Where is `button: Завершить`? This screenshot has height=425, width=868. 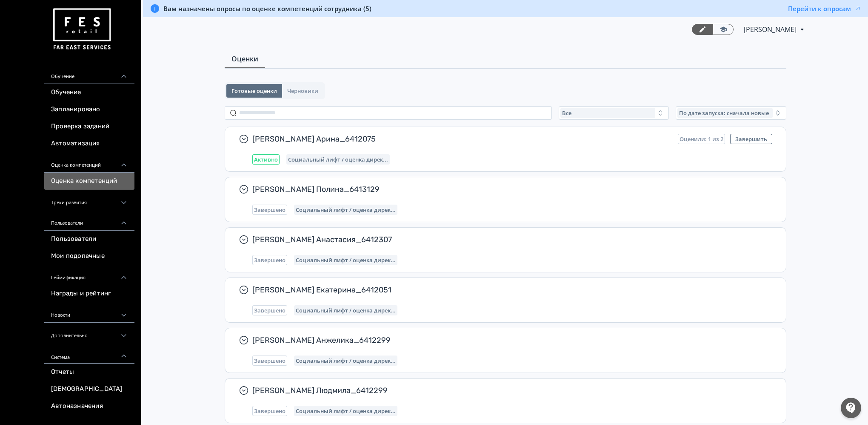
button: Завершить is located at coordinates (751, 139).